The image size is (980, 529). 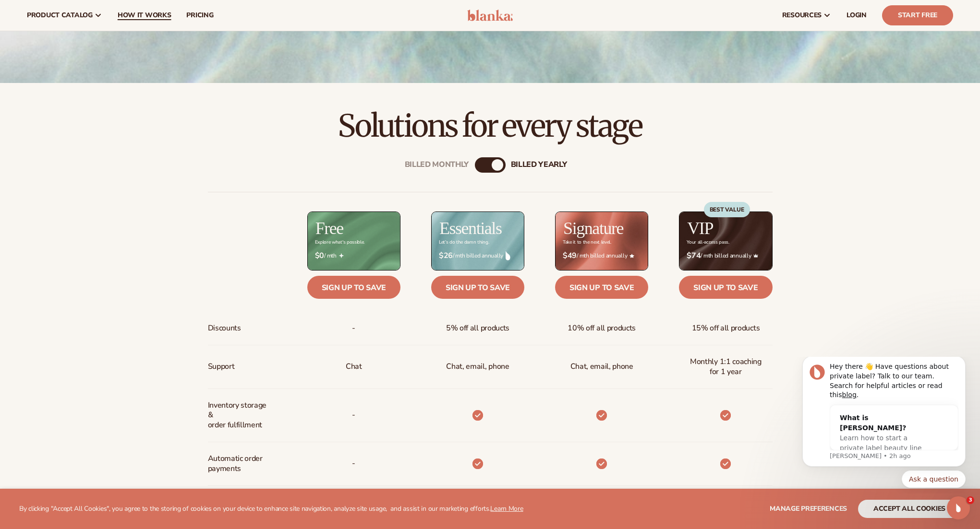 What do you see at coordinates (329, 228) in the screenshot?
I see `h2: Free` at bounding box center [329, 228].